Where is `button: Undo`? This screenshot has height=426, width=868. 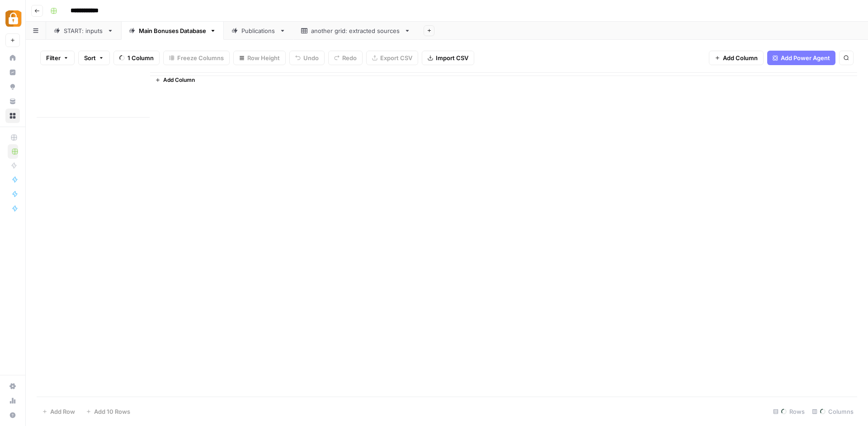
button: Undo is located at coordinates (307, 58).